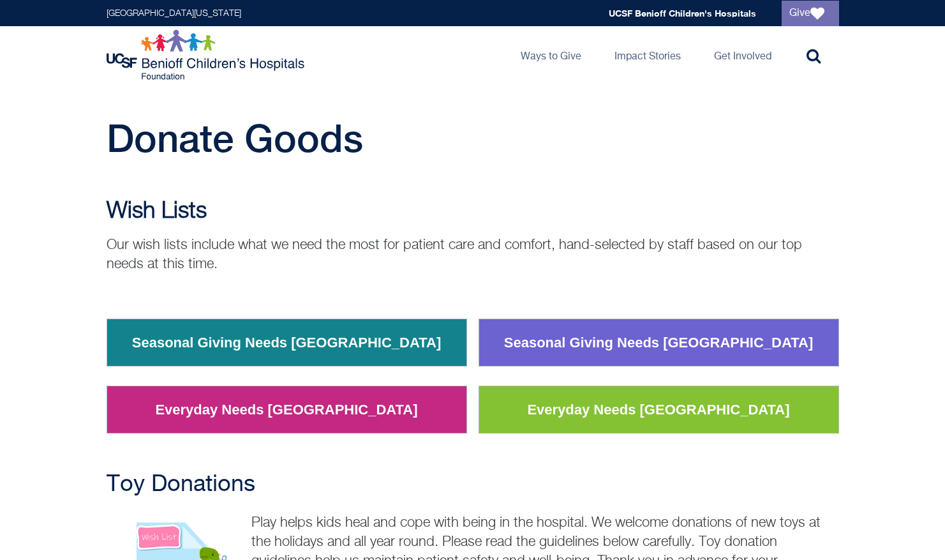  I want to click on h2: Wish Lists, so click(473, 211).